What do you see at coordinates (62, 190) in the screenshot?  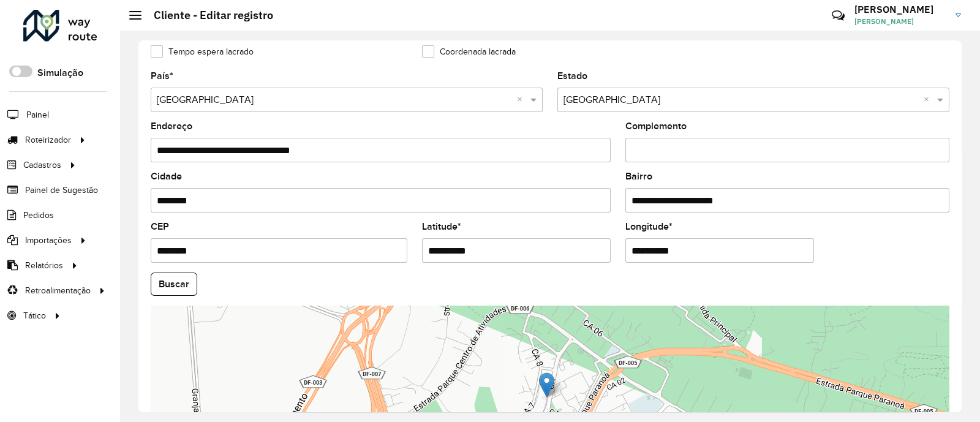 I see `span: Painel de Sugestão` at bounding box center [62, 190].